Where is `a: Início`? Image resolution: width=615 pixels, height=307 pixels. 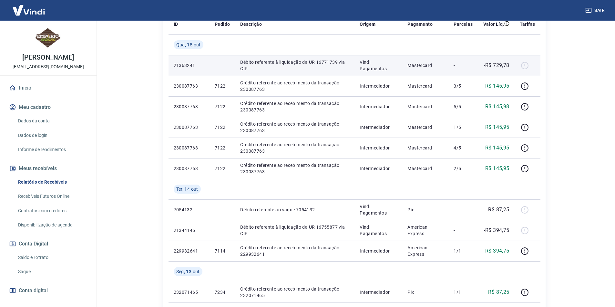
a: Início is located at coordinates (48, 88).